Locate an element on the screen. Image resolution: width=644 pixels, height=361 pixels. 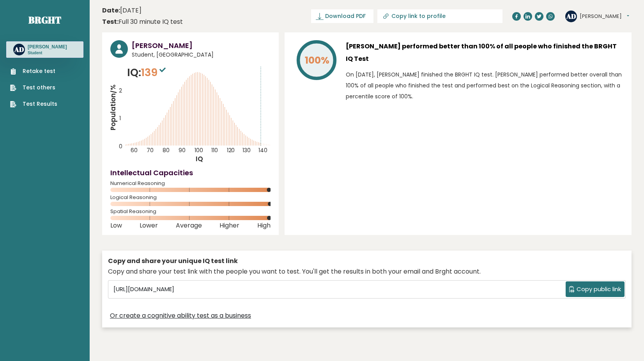
tspan: 130 is located at coordinates (246, 150).